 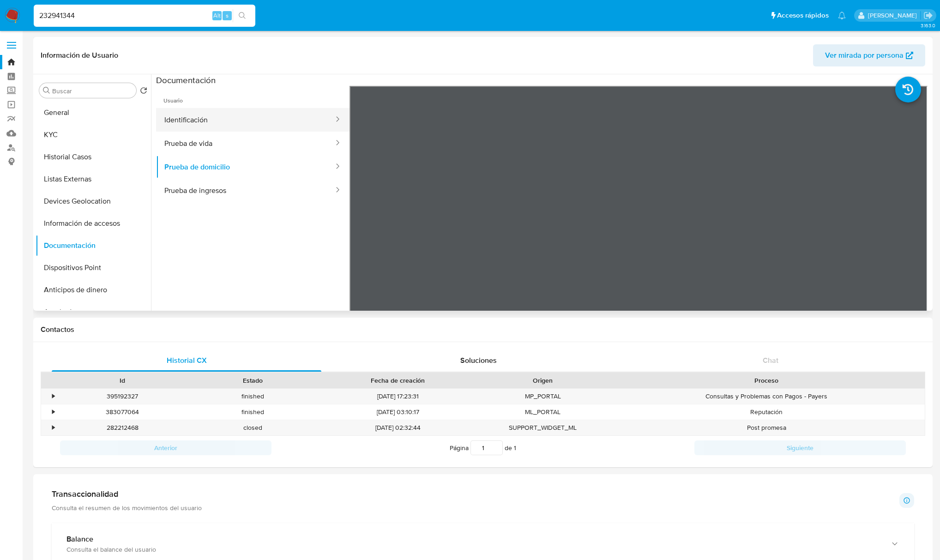 I want to click on button: Volver al orden por defecto, so click(x=143, y=92).